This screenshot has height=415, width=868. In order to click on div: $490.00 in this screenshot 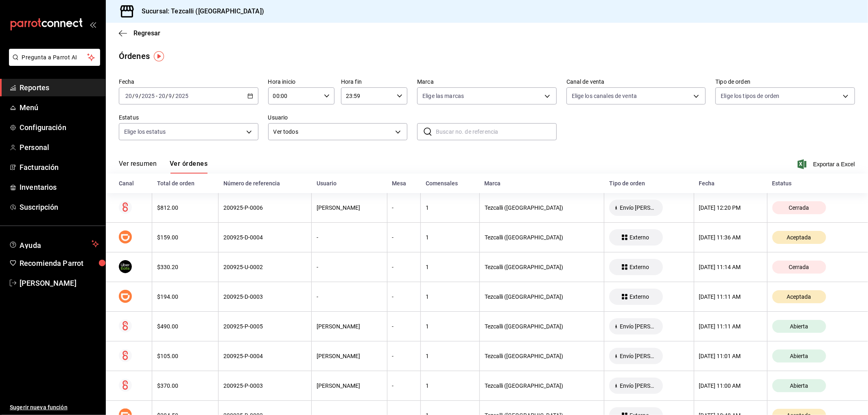, I will do `click(185, 326)`.